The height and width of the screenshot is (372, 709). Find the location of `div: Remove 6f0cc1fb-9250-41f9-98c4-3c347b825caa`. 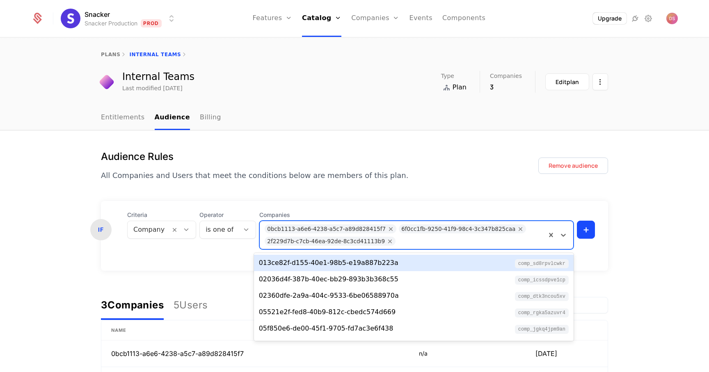

div: Remove 6f0cc1fb-9250-41f9-98c4-3c347b825caa is located at coordinates (521, 229).